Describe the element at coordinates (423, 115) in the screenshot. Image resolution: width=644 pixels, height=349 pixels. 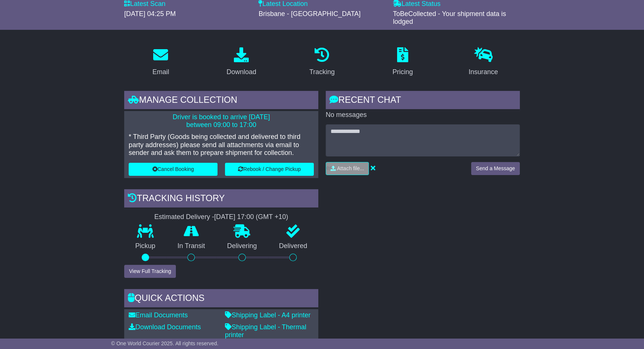
I see `p: No messages` at that location.